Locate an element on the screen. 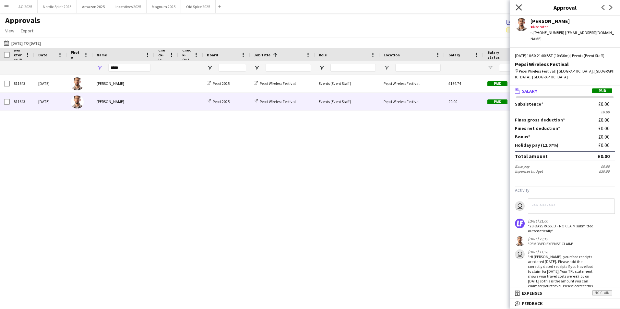  span: Approved is located at coordinates (516, 22).